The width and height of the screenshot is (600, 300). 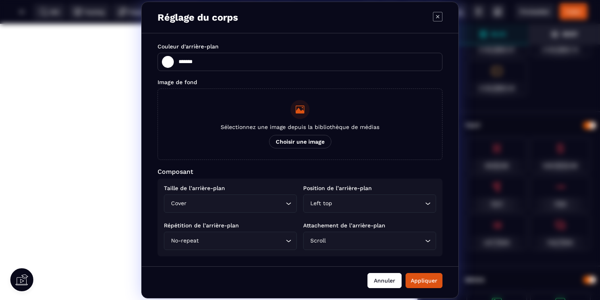 I want to click on p: Attachement de l’arrière-plan, so click(x=370, y=226).